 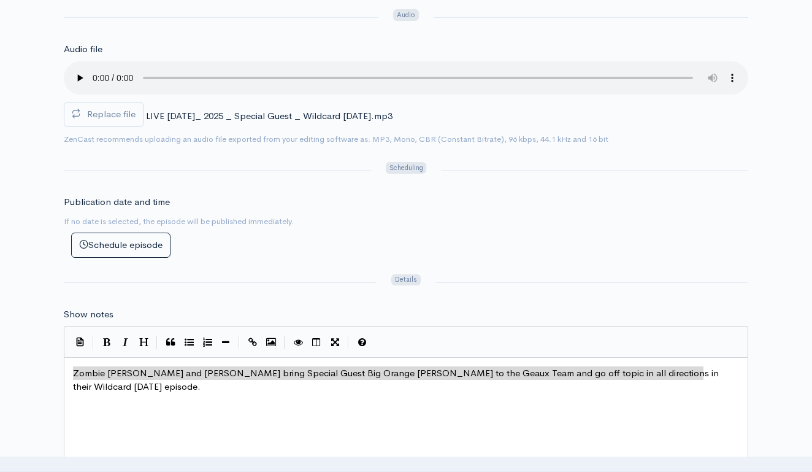 What do you see at coordinates (271, 342) in the screenshot?
I see `button: Insert Image` at bounding box center [271, 342].